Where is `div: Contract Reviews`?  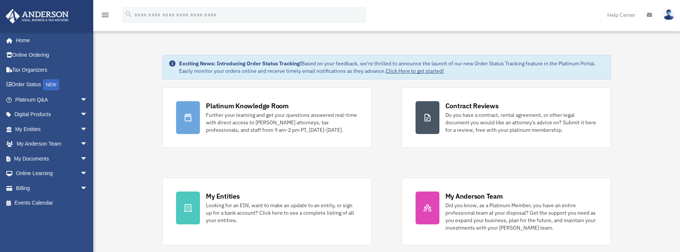 div: Contract Reviews is located at coordinates (472, 106).